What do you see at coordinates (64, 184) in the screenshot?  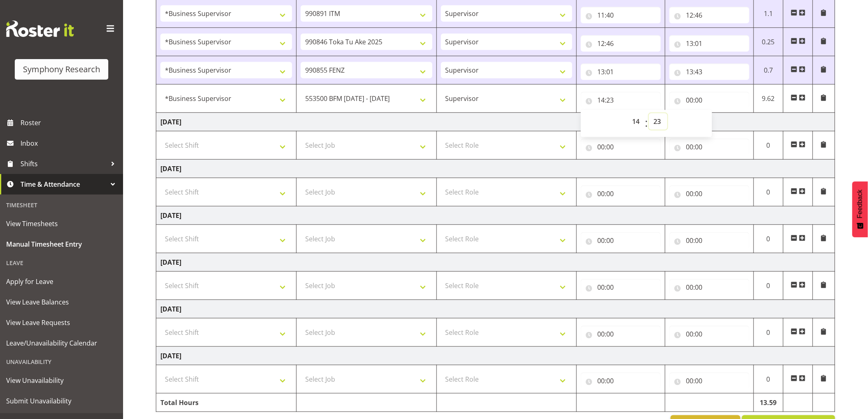 I see `span: Time & Attendance` at bounding box center [64, 184].